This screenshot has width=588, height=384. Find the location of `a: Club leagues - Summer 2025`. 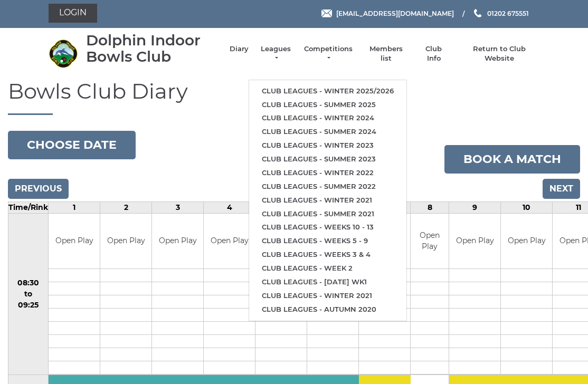

a: Club leagues - Summer 2025 is located at coordinates (328, 105).